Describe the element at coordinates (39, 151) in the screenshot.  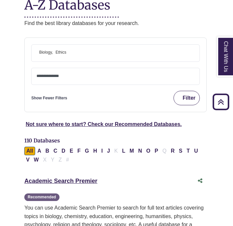
I see `button: Filter Results A` at that location.